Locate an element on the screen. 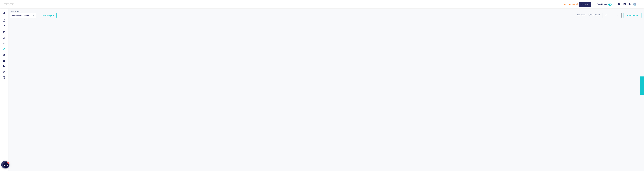  img: launcher-image-alternative-text is located at coordinates (6, 165).